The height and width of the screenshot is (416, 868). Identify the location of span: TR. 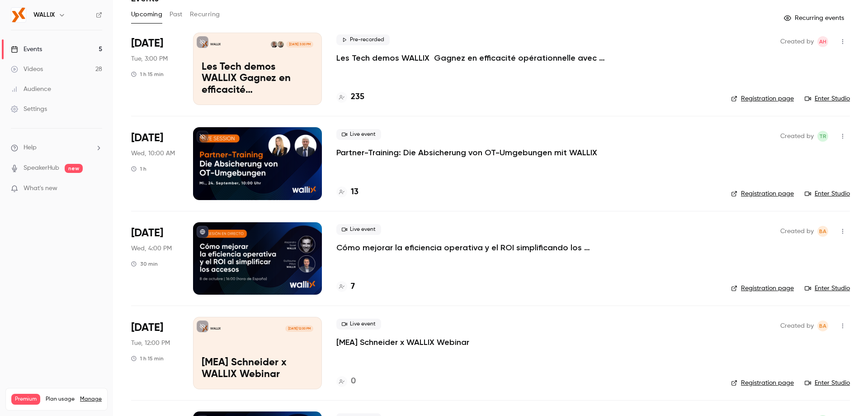
(823, 137).